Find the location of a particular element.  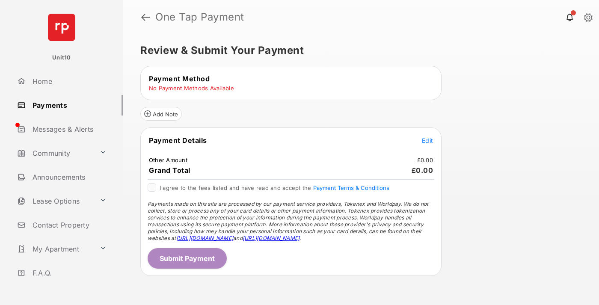

td: £0.00 is located at coordinates (425, 160).